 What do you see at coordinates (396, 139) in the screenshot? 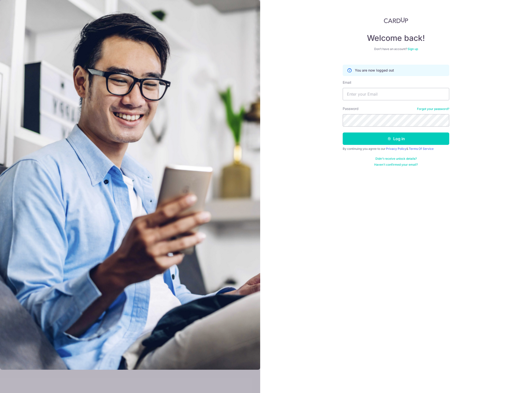
I see `button: Log in` at bounding box center [396, 139].